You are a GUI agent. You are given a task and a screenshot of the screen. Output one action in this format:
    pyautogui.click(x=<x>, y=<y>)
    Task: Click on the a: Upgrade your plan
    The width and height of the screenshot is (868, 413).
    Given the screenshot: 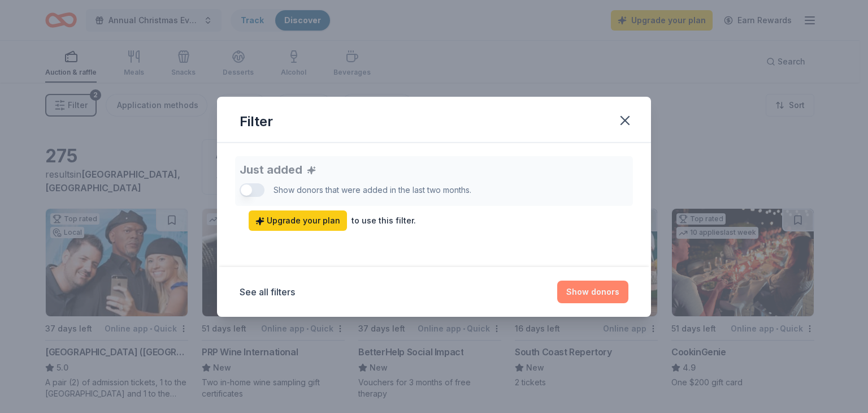 What is the action you would take?
    pyautogui.click(x=298, y=220)
    